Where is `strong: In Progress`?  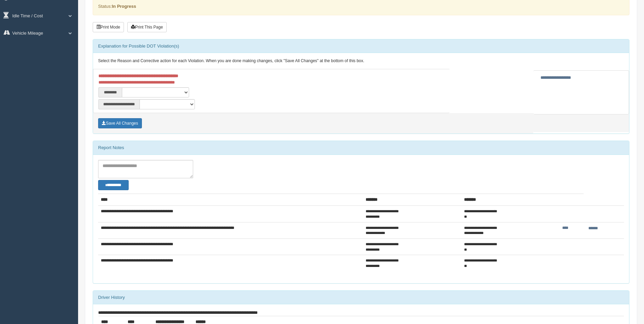 strong: In Progress is located at coordinates (124, 6).